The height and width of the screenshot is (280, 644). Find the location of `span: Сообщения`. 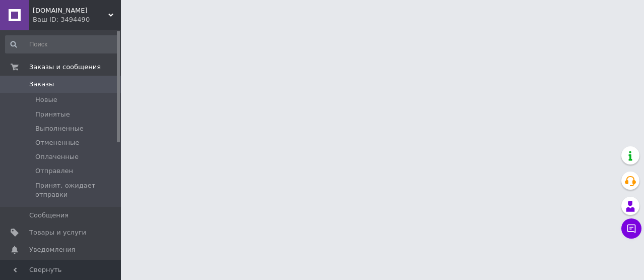

span: Сообщения is located at coordinates (49, 215).